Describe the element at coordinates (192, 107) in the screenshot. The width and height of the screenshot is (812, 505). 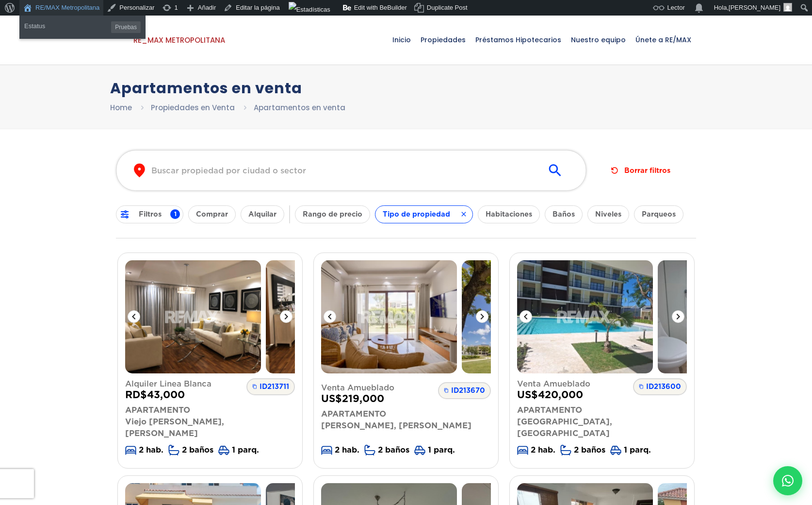
I see `a: Propiedades en Venta` at that location.